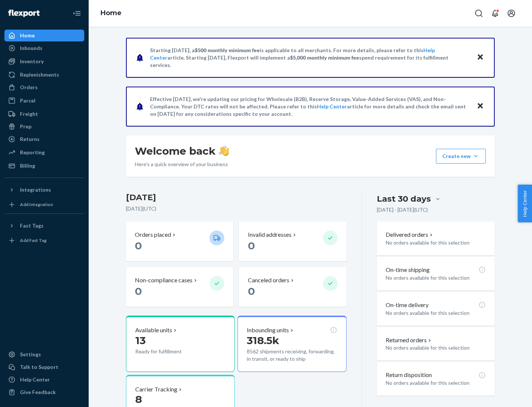 This screenshot has width=532, height=407. What do you see at coordinates (224, 151) in the screenshot?
I see `img: hand-wave emoji` at bounding box center [224, 151].